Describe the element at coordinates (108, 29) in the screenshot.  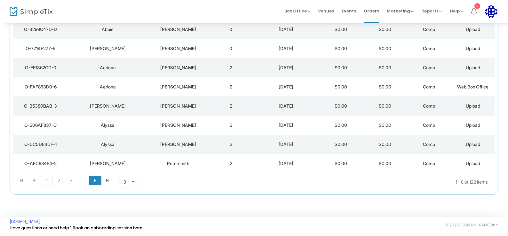
I see `div: Abbie` at that location.